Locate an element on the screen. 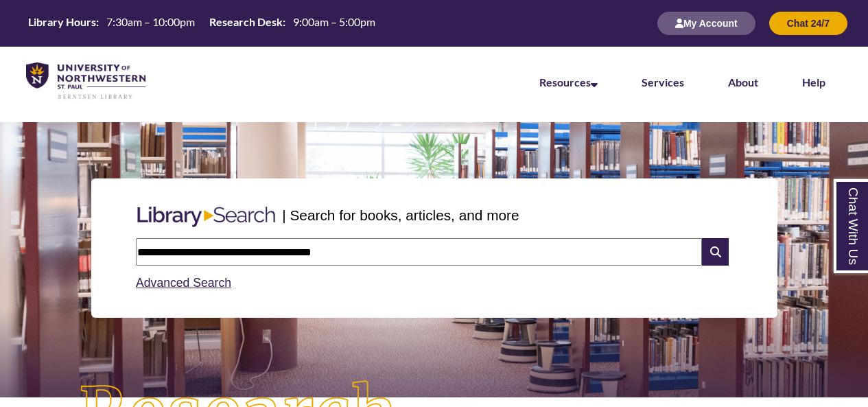  span: 9:00am – 5:00pm is located at coordinates (334, 21).